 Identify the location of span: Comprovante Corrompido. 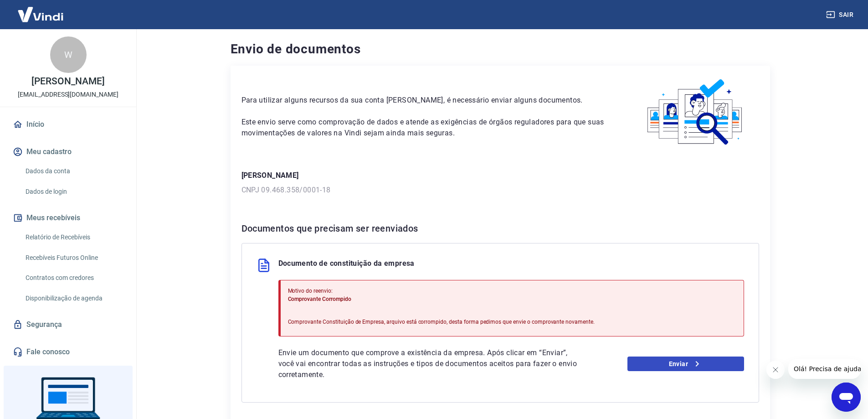
(320, 299).